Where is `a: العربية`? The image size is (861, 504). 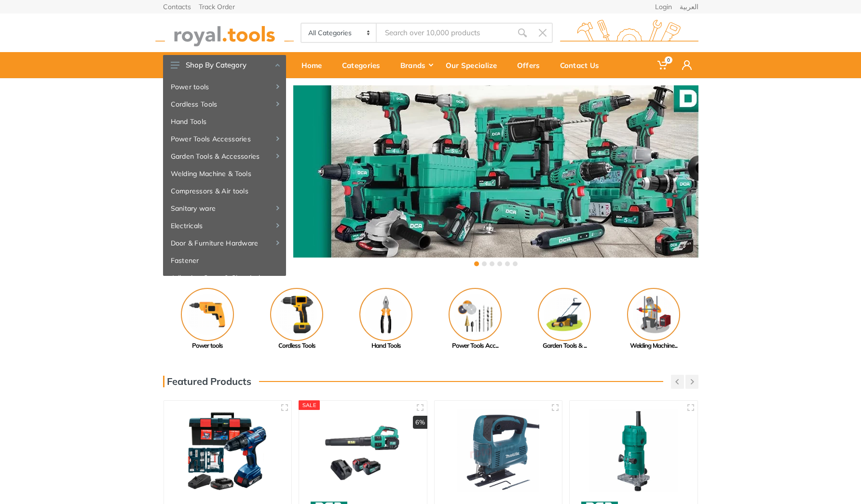 a: العربية is located at coordinates (689, 7).